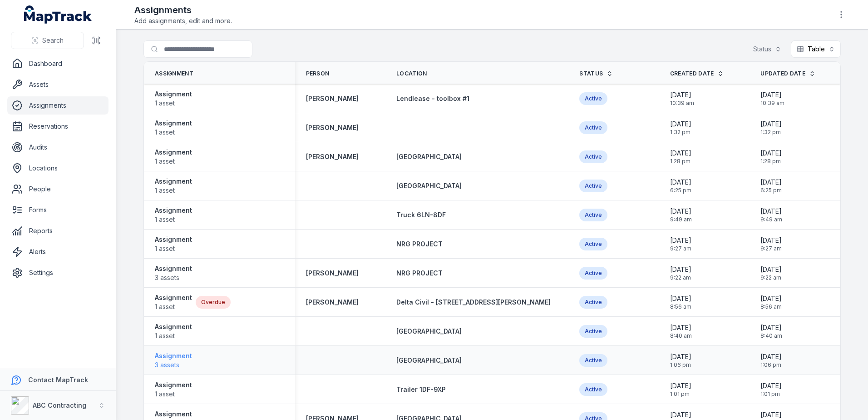 The image size is (868, 420). What do you see at coordinates (420, 273) in the screenshot?
I see `a: NRG PROJECT` at bounding box center [420, 273].